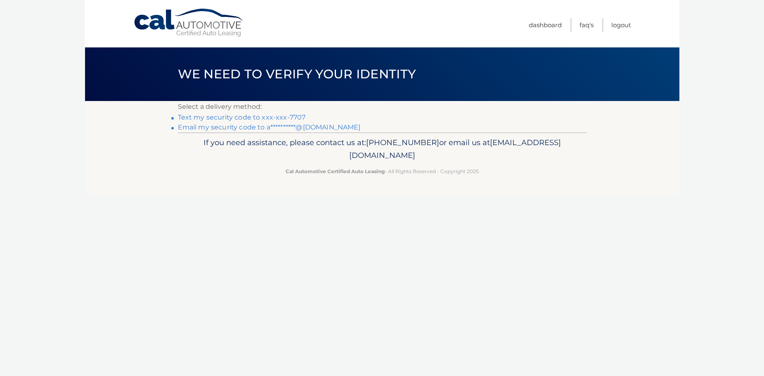 The image size is (764, 376). What do you see at coordinates (335, 171) in the screenshot?
I see `strong: Cal Automotive Certified Auto Leasing` at bounding box center [335, 171].